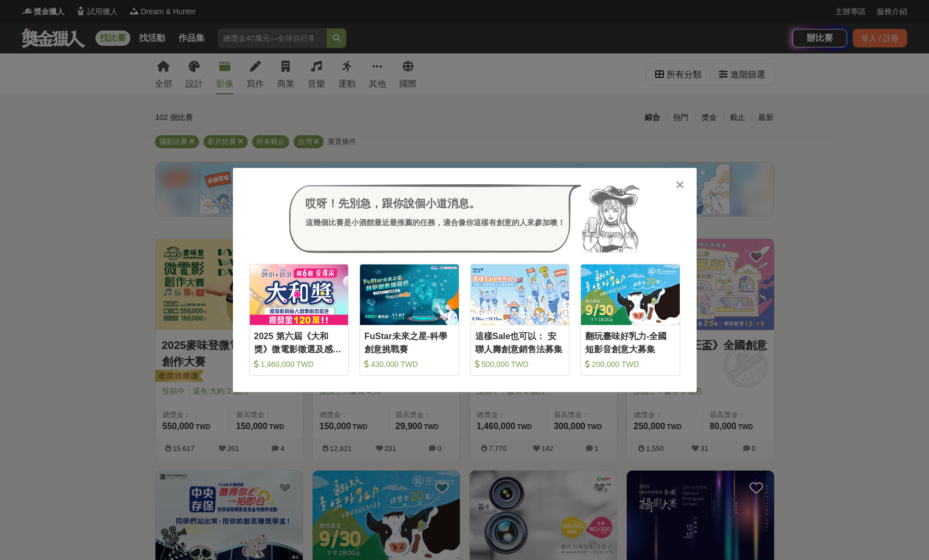 The height and width of the screenshot is (560, 929). I want to click on img: Avatar, so click(611, 219).